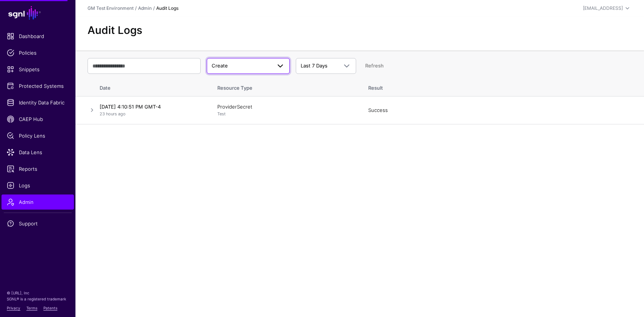 This screenshot has height=317, width=644. What do you see at coordinates (502, 111) in the screenshot?
I see `td: Success` at bounding box center [502, 111].